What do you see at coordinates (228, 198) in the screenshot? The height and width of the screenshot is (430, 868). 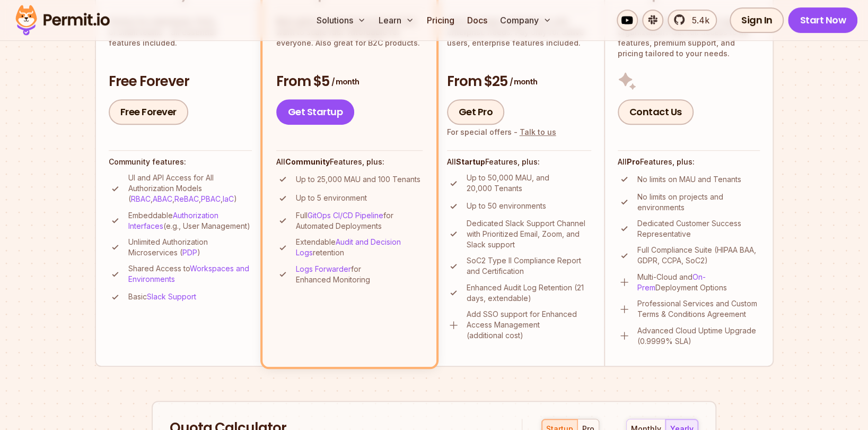 I see `a: IaC` at bounding box center [228, 198].